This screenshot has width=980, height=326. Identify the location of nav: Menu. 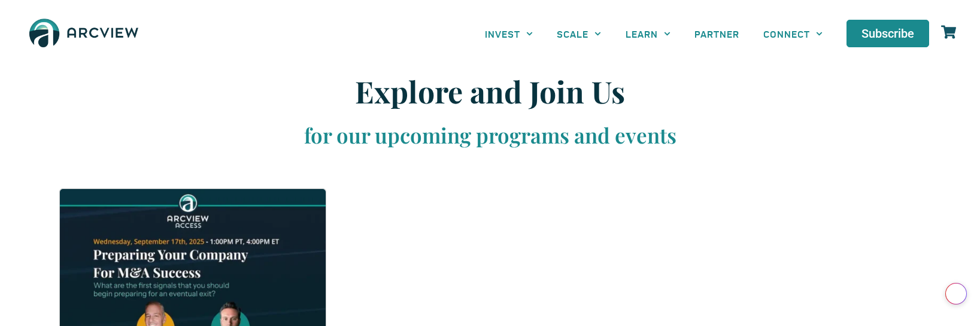
(654, 34).